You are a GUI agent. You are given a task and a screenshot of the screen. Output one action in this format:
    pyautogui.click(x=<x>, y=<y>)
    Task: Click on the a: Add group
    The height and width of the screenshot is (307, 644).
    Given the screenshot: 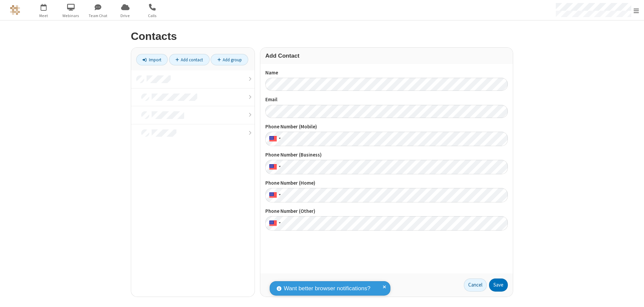 What is the action you would take?
    pyautogui.click(x=229, y=59)
    